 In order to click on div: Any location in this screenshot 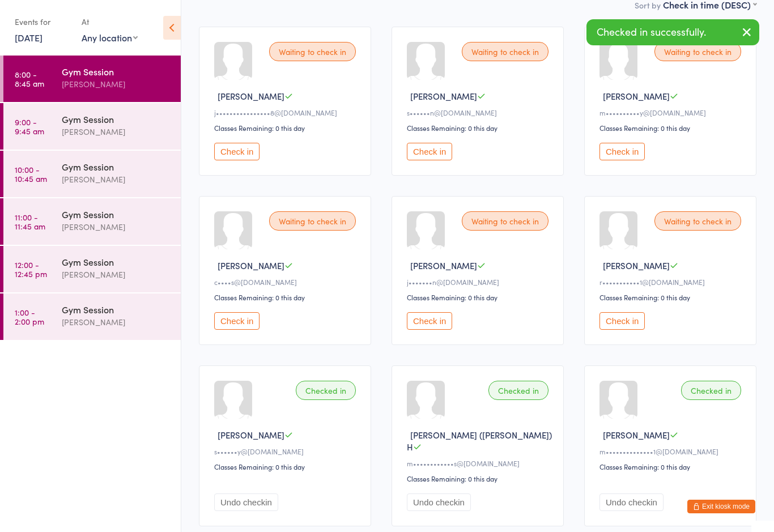, I will do `click(109, 37)`.